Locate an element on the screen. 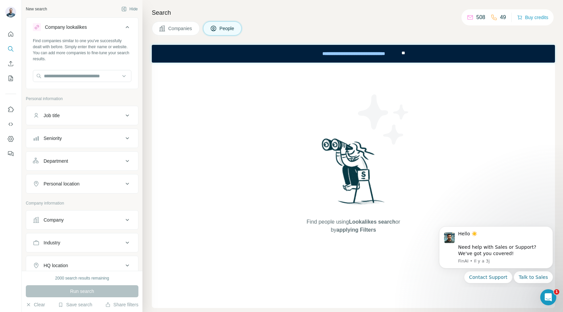  span: applying Filters is located at coordinates (356, 230).